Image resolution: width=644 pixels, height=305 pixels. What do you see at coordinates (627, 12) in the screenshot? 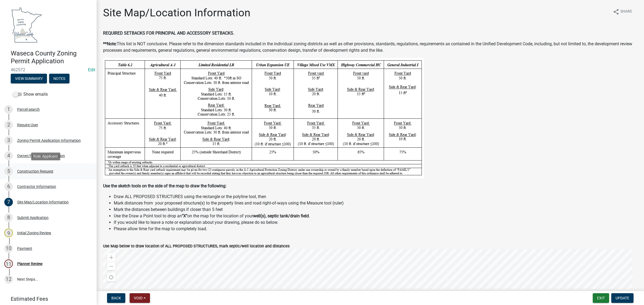
I see `span: Share` at bounding box center [627, 12].